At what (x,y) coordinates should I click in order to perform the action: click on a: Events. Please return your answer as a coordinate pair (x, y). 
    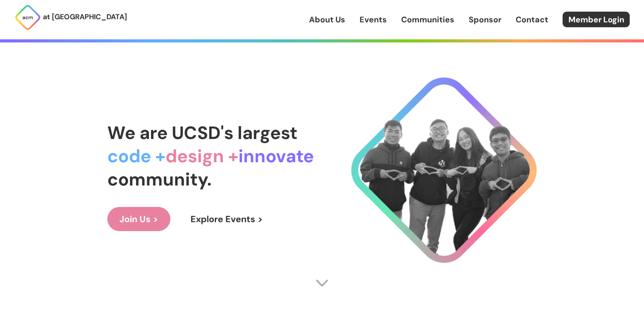
    Looking at the image, I should click on (373, 20).